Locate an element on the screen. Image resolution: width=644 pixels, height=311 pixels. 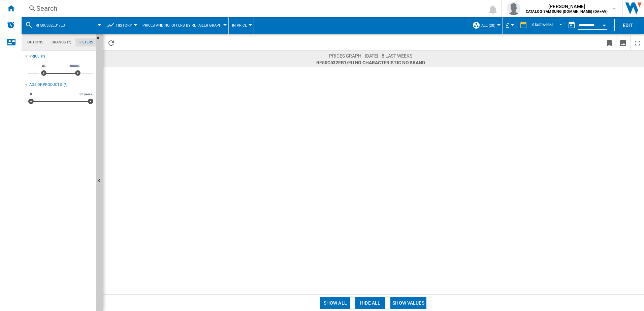
button: Download as image is located at coordinates (623, 42).